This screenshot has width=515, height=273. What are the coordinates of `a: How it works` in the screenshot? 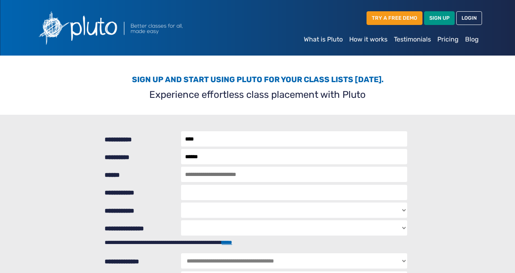 It's located at (368, 39).